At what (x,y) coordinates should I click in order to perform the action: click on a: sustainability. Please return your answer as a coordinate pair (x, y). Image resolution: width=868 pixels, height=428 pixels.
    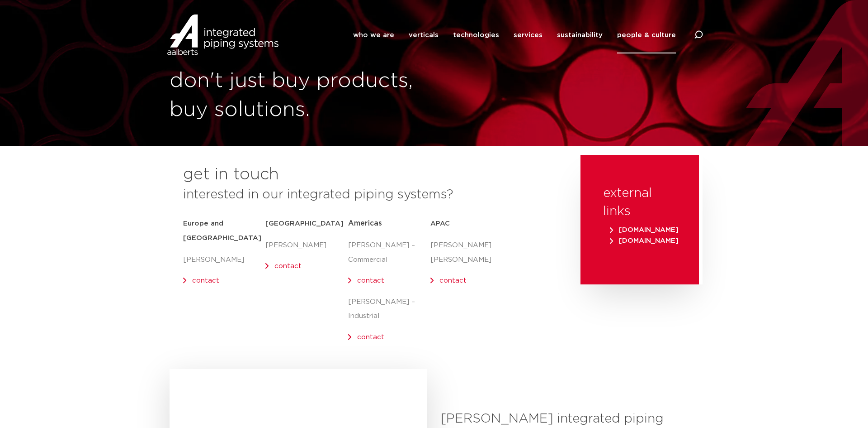
    Looking at the image, I should click on (580, 35).